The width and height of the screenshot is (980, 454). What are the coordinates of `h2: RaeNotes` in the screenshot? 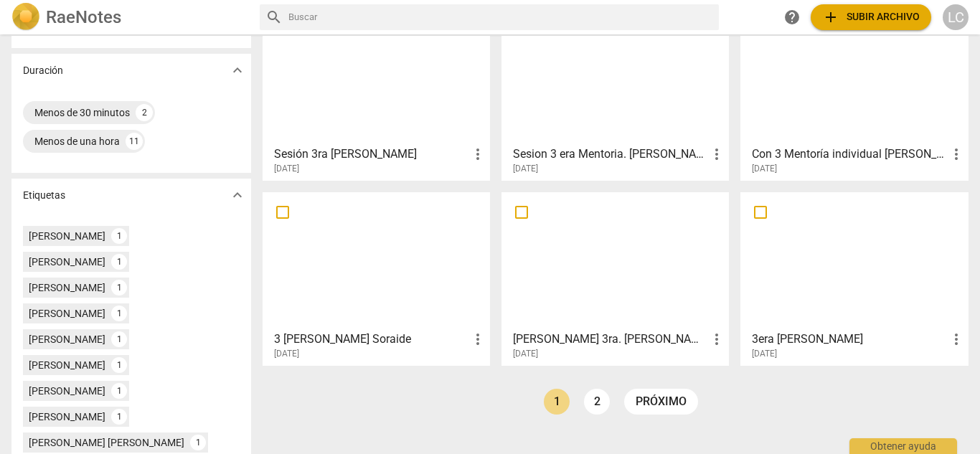 It's located at (83, 17).